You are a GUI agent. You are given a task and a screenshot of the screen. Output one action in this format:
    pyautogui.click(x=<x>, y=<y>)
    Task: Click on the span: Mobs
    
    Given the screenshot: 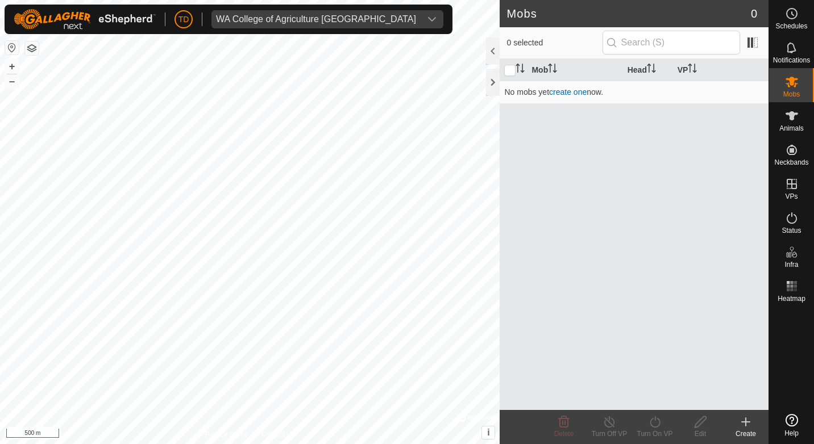 What is the action you would take?
    pyautogui.click(x=791, y=94)
    